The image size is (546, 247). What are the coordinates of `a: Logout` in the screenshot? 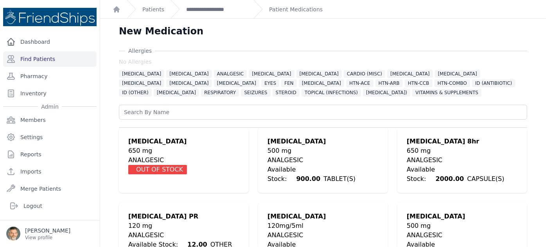 It's located at (50, 206).